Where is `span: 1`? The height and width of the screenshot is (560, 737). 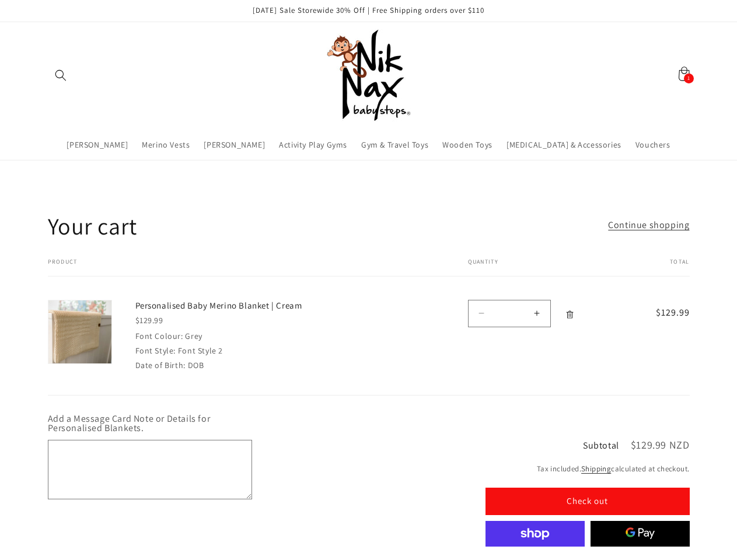 span: 1 is located at coordinates (688, 78).